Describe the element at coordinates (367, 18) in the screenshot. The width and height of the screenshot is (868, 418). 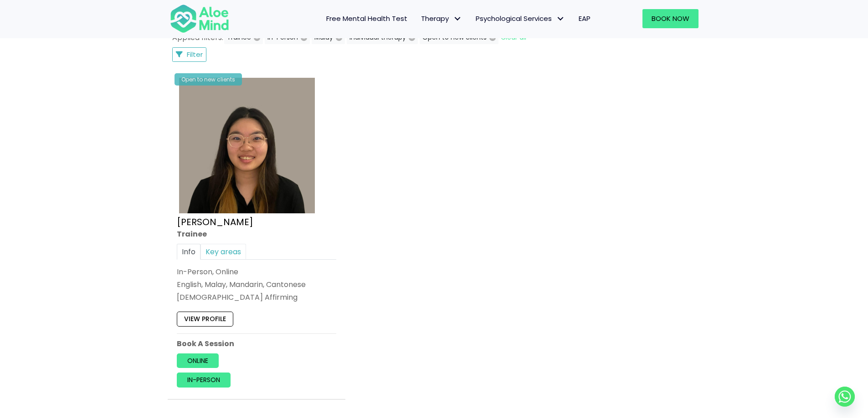
I see `span: Free Mental Health Test` at that location.